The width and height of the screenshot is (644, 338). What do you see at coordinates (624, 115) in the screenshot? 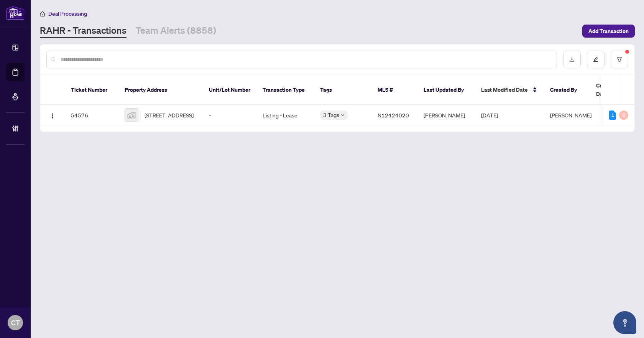
I see `div: 0` at bounding box center [624, 115].